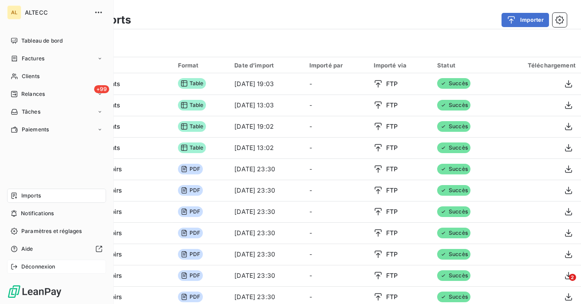 The width and height of the screenshot is (581, 304). I want to click on span: Clients, so click(31, 76).